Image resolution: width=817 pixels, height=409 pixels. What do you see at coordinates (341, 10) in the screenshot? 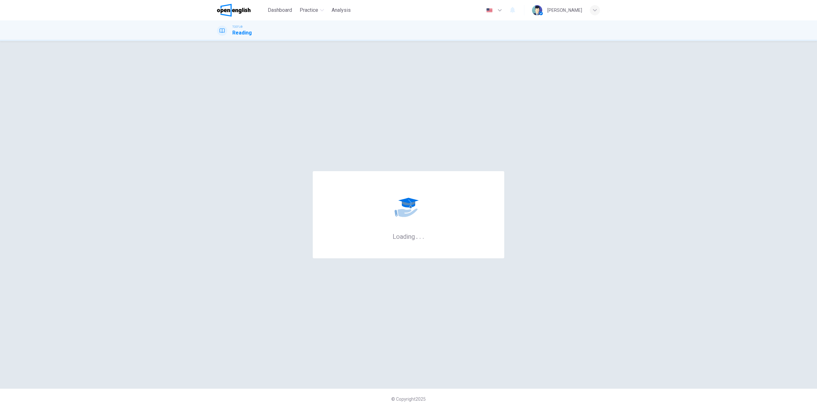
I see `button: Analysis` at bounding box center [341, 10].